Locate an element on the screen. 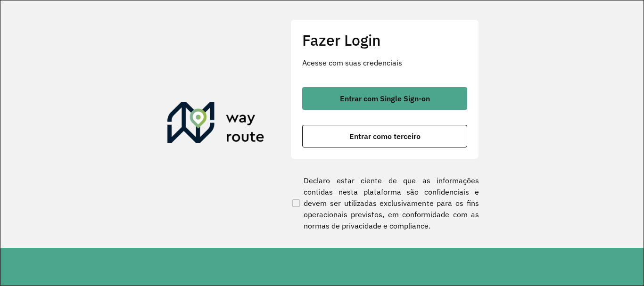 The image size is (644, 286). span: Entrar com Single Sign-on is located at coordinates (385, 99).